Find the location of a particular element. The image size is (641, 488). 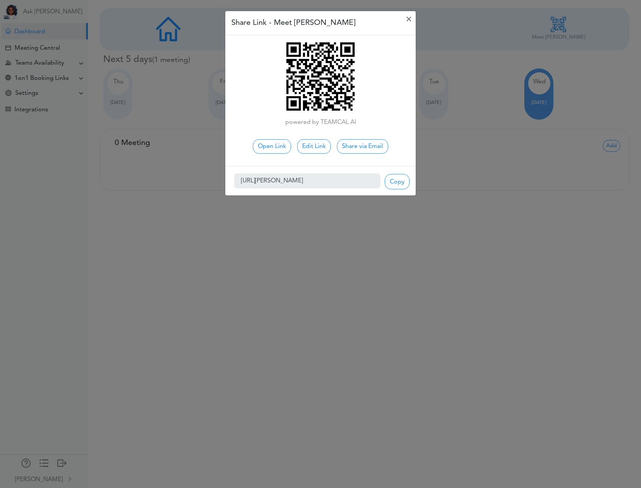

a: powered by TEAMCAL AI is located at coordinates (321, 122).